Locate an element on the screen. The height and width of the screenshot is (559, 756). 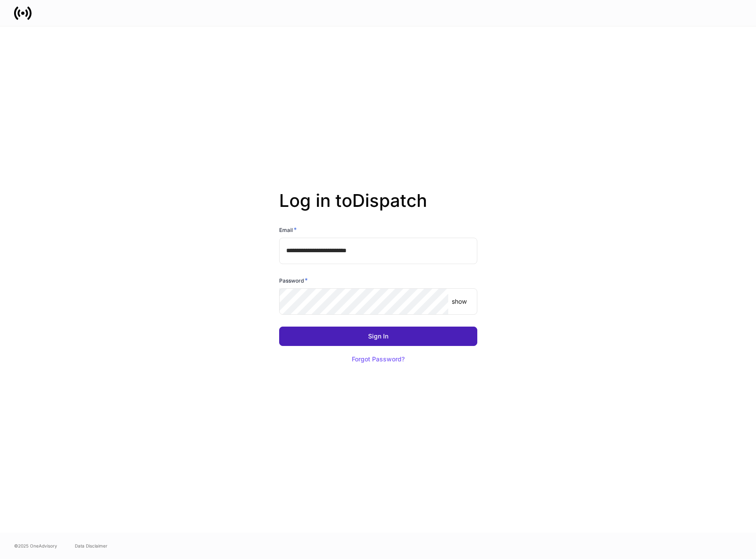
h6: Password is located at coordinates (293, 280).